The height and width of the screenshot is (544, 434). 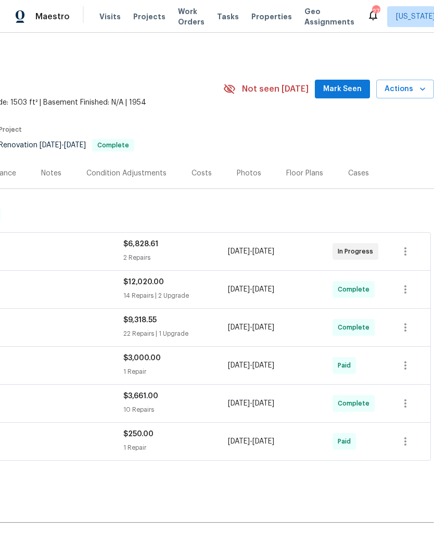 I want to click on button: Actions, so click(x=405, y=89).